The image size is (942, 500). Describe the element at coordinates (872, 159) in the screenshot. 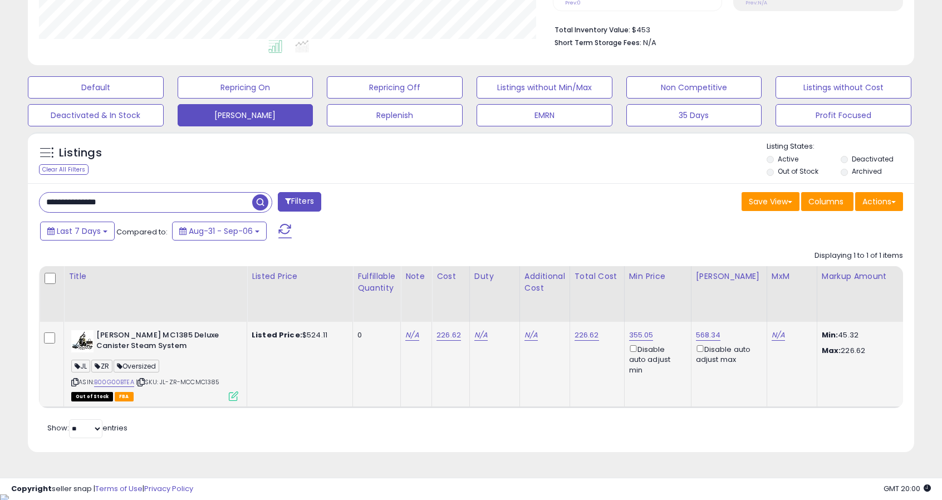

I see `label: Deactivated` at that location.